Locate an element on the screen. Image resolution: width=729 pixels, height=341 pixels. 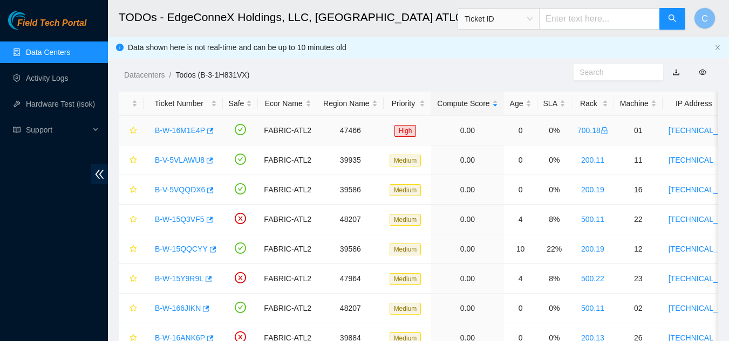
button: close is located at coordinates (718, 47).